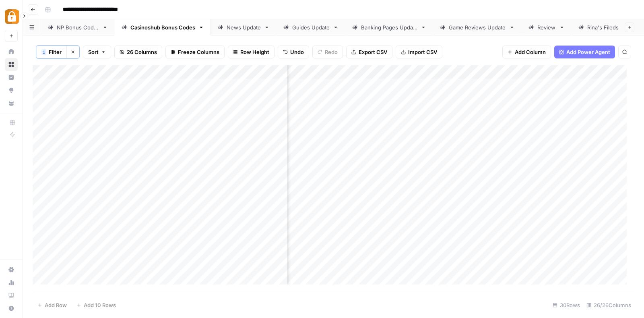  What do you see at coordinates (588, 52) in the screenshot?
I see `span: Add Power Agent` at bounding box center [588, 52].